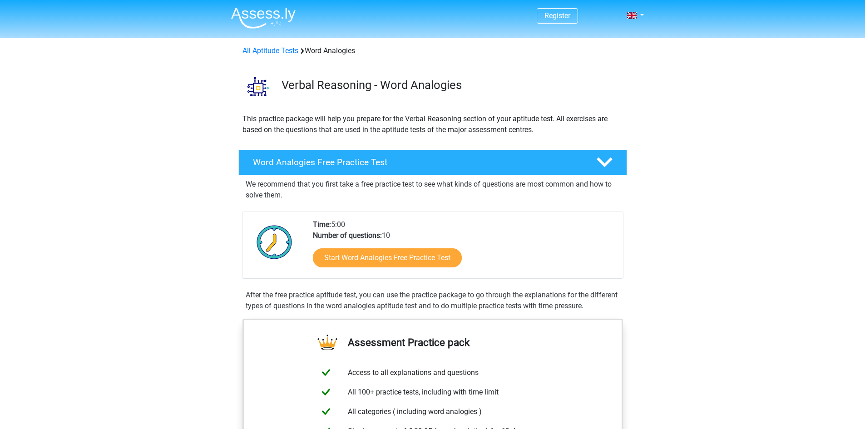 The width and height of the screenshot is (865, 429). What do you see at coordinates (450, 85) in the screenshot?
I see `h3: Verbal Reasoning - Word Analogies` at bounding box center [450, 85].